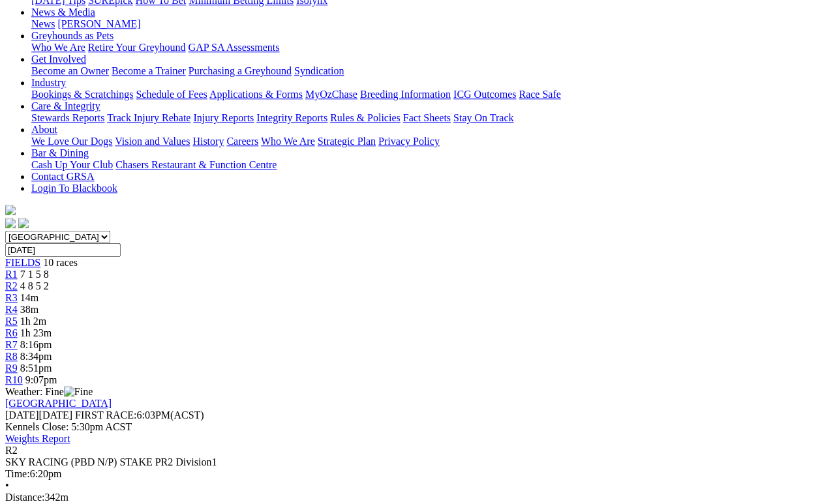  I want to click on div: Kennels Close: 5:30pm ACST, so click(418, 427).